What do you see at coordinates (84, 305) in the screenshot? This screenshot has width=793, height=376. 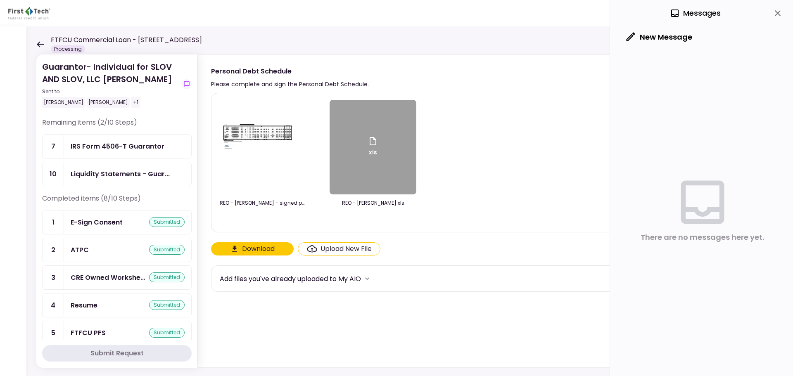 I see `div: Resume` at bounding box center [84, 305].